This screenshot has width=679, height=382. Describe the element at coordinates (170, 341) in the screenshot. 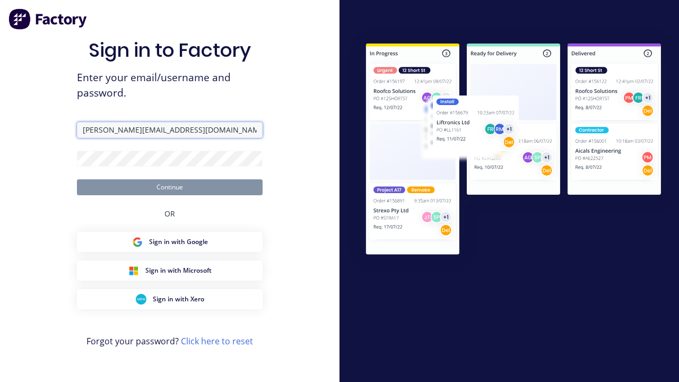

I see `span: Forgot your password?` at that location.